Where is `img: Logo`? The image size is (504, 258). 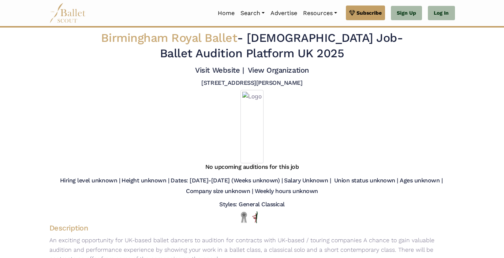
img: Logo is located at coordinates (252, 126).